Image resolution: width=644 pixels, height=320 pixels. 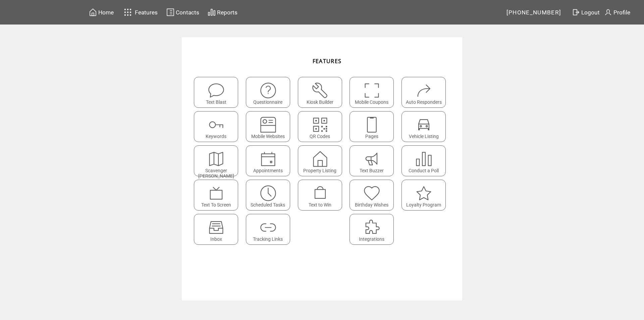 What do you see at coordinates (183, 12) in the screenshot?
I see `a: Contacts` at bounding box center [183, 12].